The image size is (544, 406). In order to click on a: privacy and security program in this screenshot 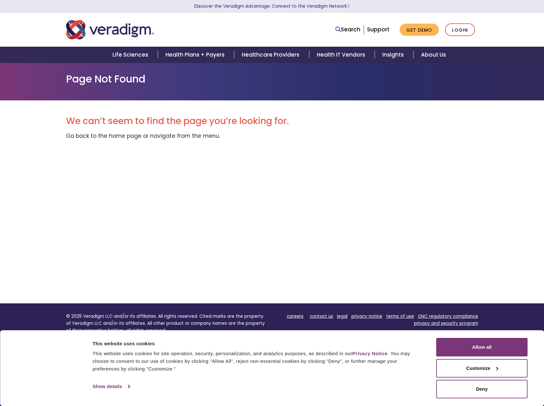, I will do `click(446, 323)`.